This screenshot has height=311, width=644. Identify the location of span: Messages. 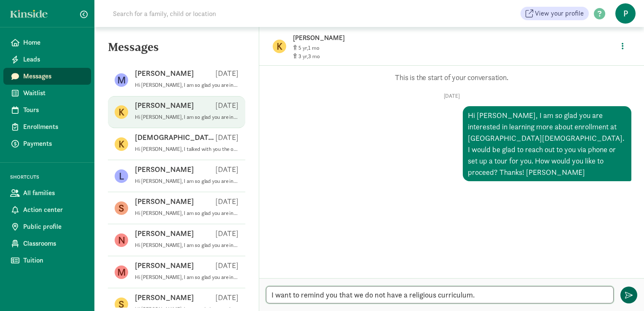
(54, 76).